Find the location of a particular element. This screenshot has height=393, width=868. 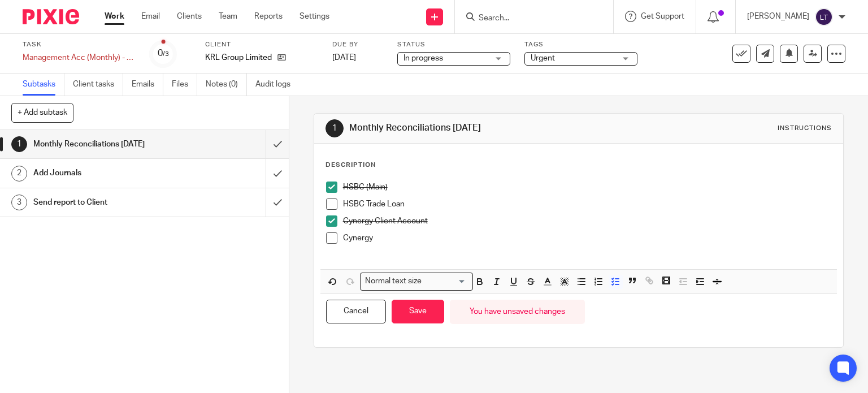

button: Save is located at coordinates (417, 311).